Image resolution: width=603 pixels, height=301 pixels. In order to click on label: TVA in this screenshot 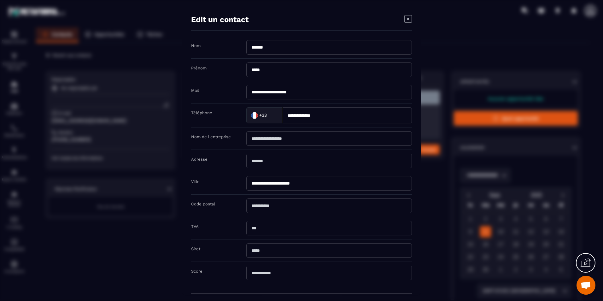, I will do `click(195, 226)`.